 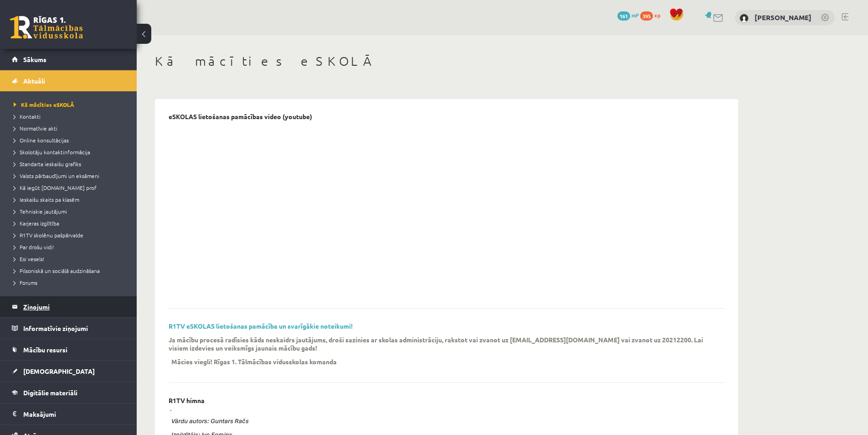 I want to click on span: Standarta ieskaišu grafiks, so click(x=47, y=164).